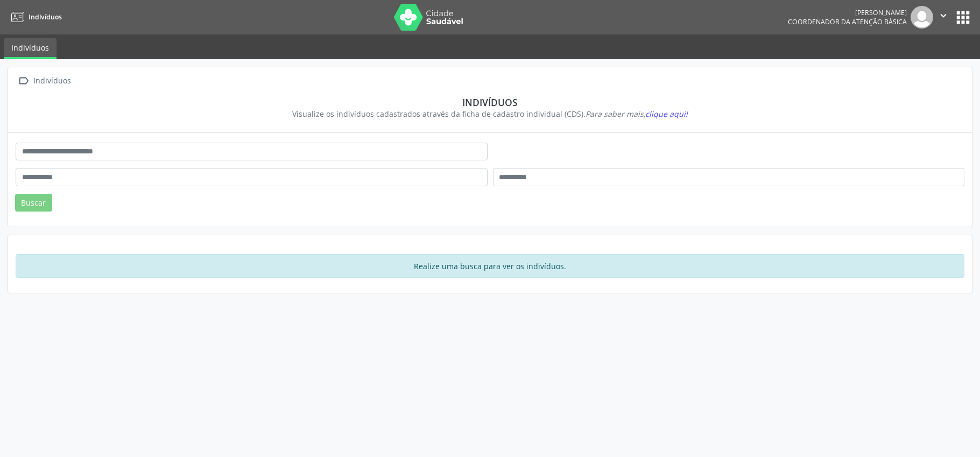 The image size is (980, 457). I want to click on img: img, so click(922, 17).